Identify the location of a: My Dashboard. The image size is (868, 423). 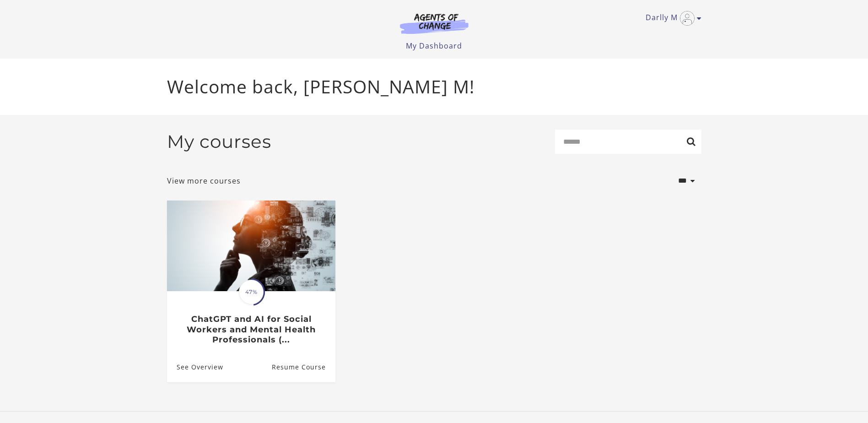
(434, 46).